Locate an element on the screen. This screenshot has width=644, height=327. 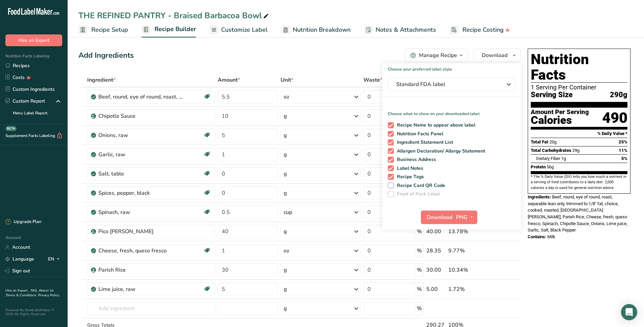
div: Salt, table is located at coordinates (141, 174).